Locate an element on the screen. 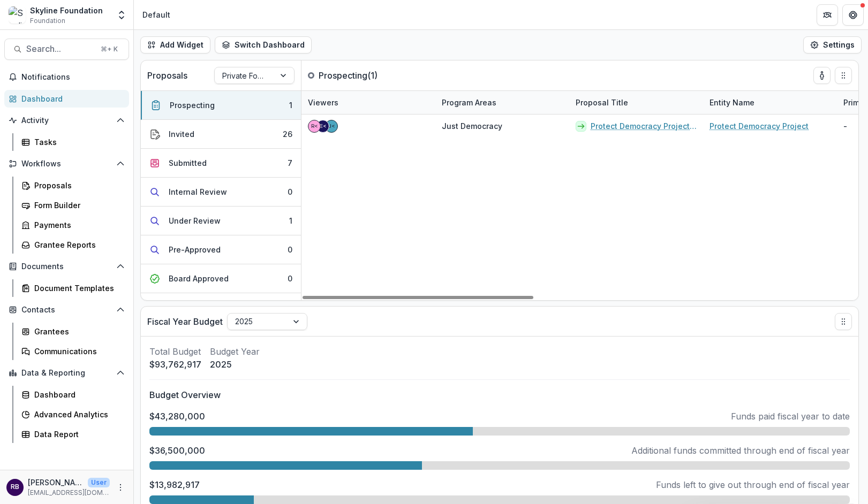 The width and height of the screenshot is (868, 504). p: Funds paid fiscal year to date is located at coordinates (790, 416).